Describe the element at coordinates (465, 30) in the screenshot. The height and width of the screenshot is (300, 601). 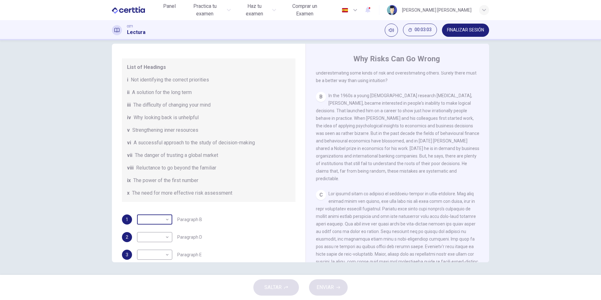
I see `span: FINALIZAR SESIÓN` at that location.